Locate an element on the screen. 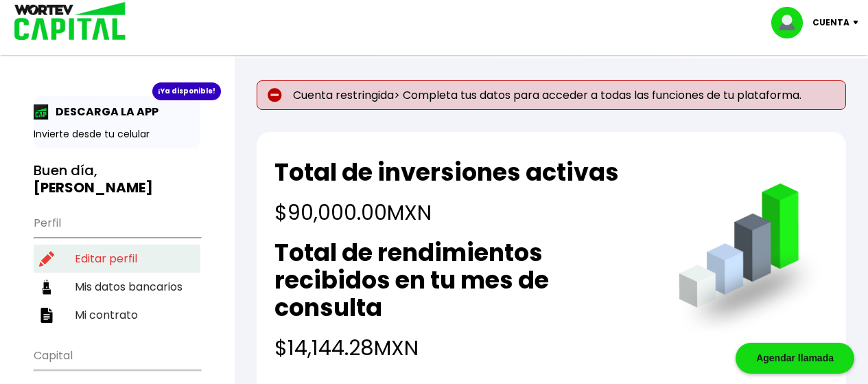  img: icon-down is located at coordinates (859, 22).